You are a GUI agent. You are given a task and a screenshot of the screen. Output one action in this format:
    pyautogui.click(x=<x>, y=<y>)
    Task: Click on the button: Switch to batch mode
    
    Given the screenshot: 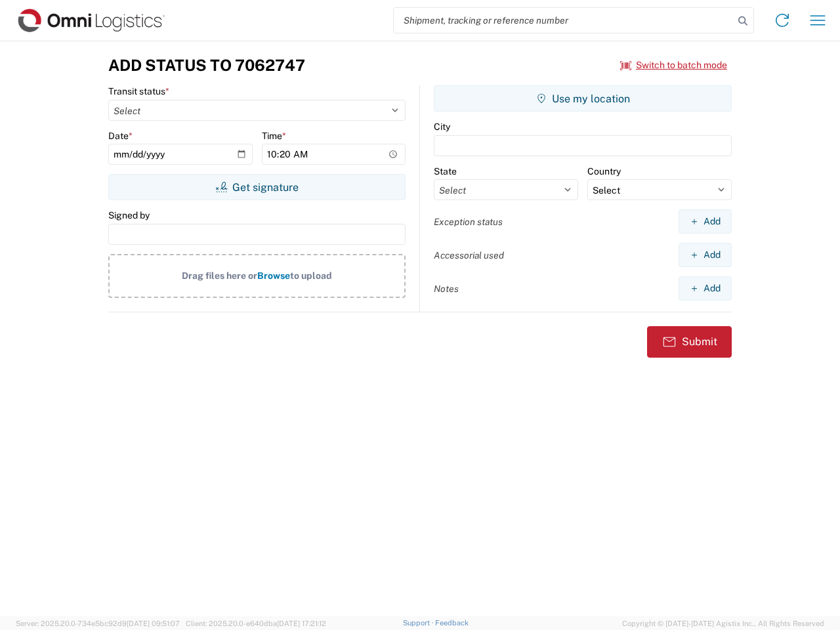 What is the action you would take?
    pyautogui.click(x=673, y=65)
    